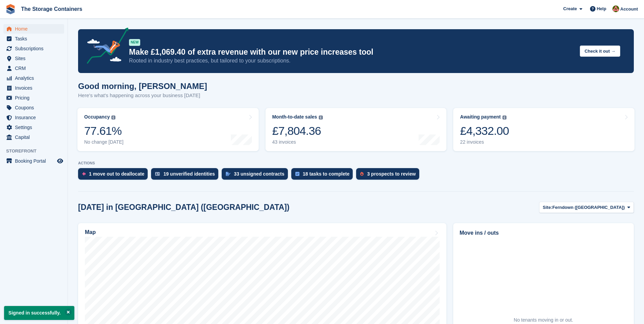 Image resolution: width=644 pixels, height=324 pixels. Describe the element at coordinates (115, 176) in the screenshot. I see `a: 1 move out to deallocate` at that location.